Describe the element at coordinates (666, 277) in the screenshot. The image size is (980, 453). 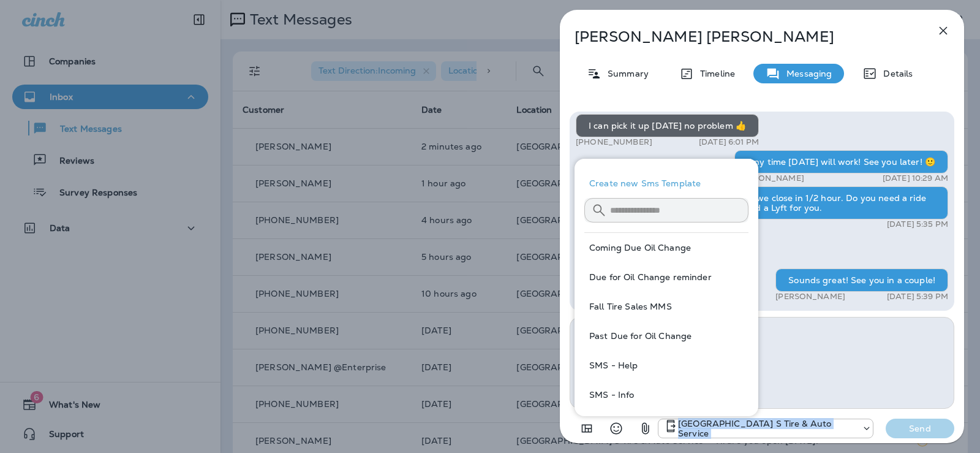
I see `button: Due for Oil Change reminder` at that location.